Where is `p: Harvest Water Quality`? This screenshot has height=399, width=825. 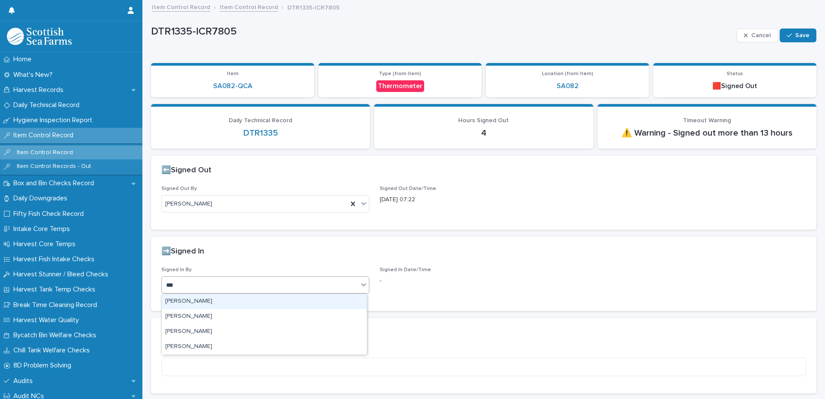
p: Harvest Water Quality is located at coordinates (48, 320).